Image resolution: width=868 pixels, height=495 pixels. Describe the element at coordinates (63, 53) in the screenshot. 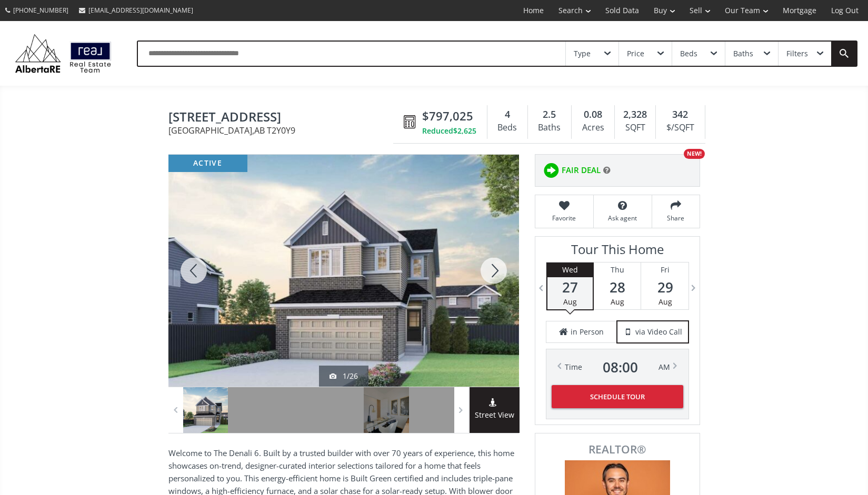

I see `img: Logo` at that location.